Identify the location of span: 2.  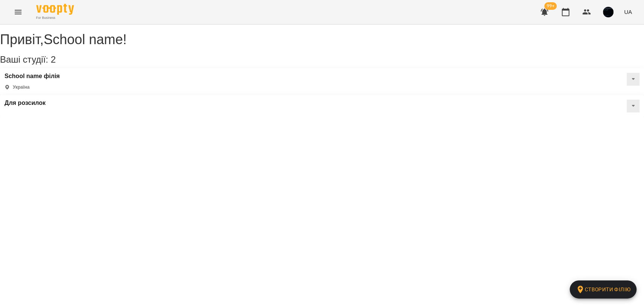
(53, 59).